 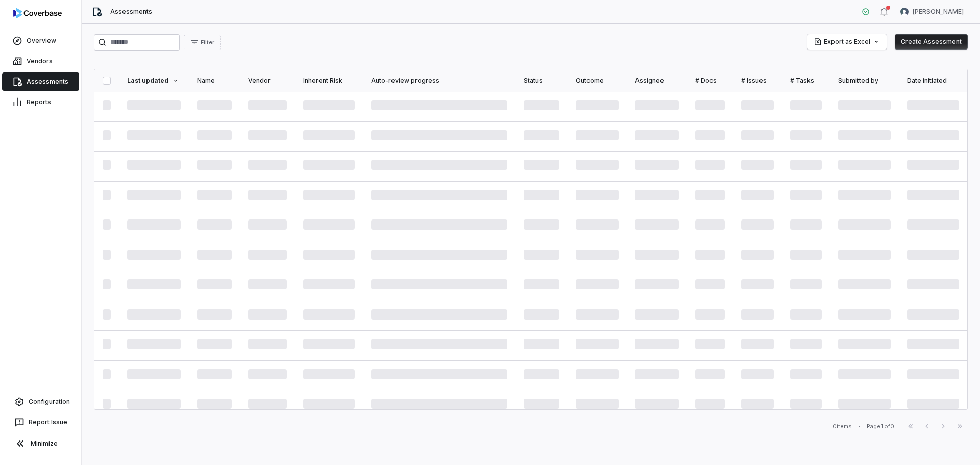 What do you see at coordinates (657, 81) in the screenshot?
I see `div: Assignee` at bounding box center [657, 81].